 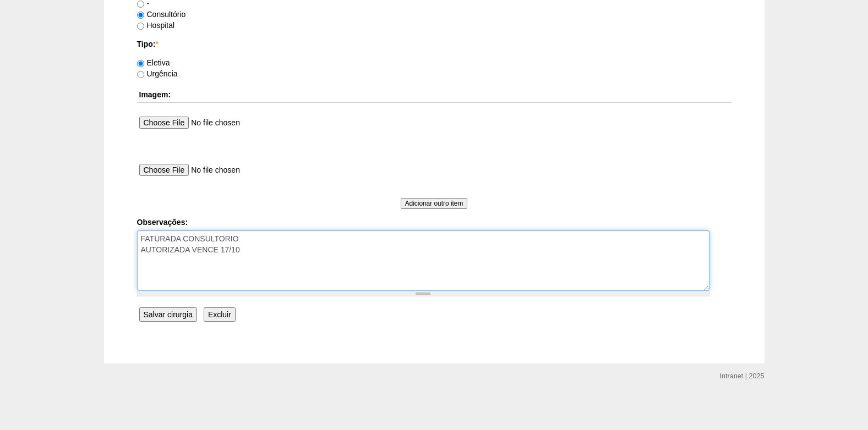 What do you see at coordinates (157, 44) in the screenshot?
I see `span: Este campo é obrigatório.` at bounding box center [157, 44].